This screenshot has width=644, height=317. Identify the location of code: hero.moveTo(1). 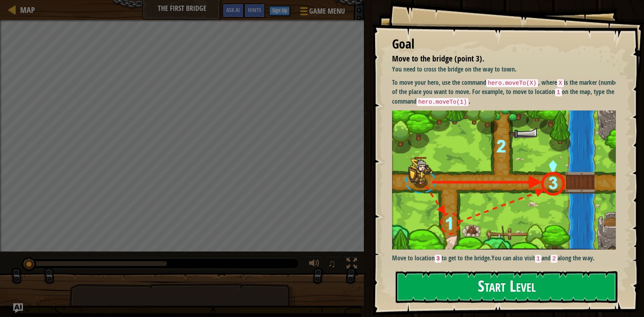
(442, 102).